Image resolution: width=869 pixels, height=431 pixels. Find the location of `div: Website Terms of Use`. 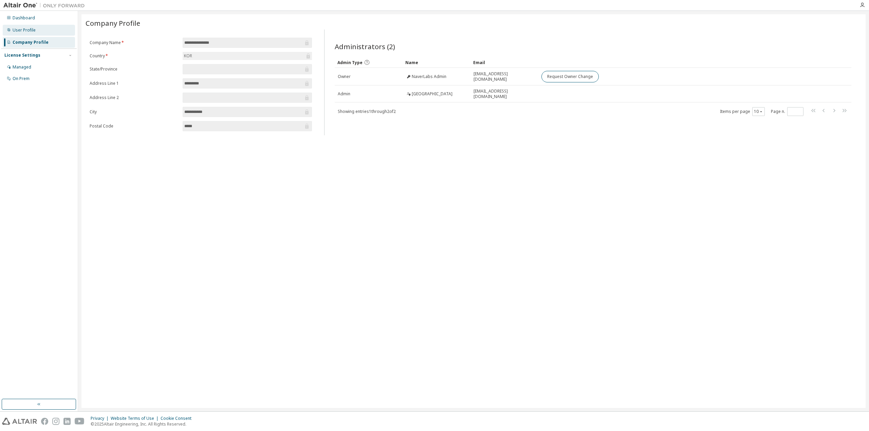

div: Website Terms of Use is located at coordinates (135, 419).